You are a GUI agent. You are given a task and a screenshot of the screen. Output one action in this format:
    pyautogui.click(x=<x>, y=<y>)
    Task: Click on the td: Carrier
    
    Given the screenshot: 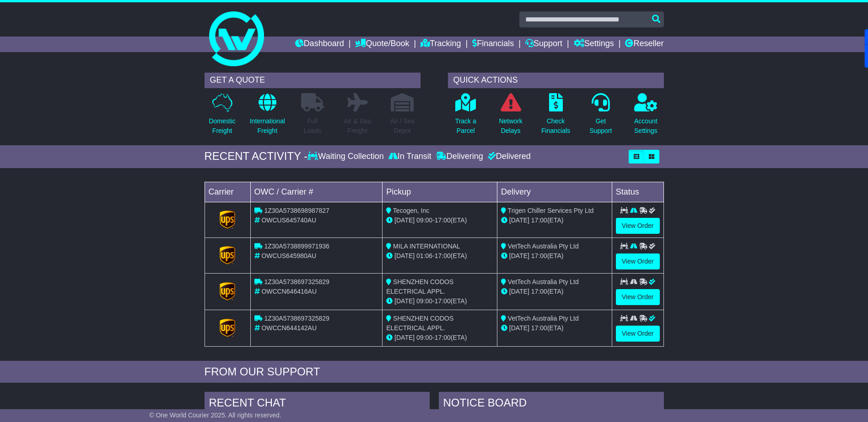 What is the action you would take?
    pyautogui.click(x=228, y=192)
    